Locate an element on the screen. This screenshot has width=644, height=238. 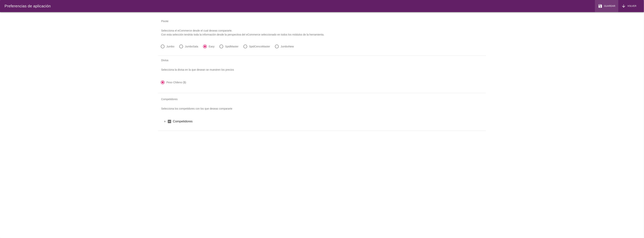
label: Jumbo is located at coordinates (171, 47).